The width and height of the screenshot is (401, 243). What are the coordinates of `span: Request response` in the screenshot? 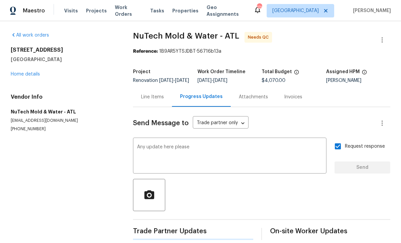 It's located at (365, 147).